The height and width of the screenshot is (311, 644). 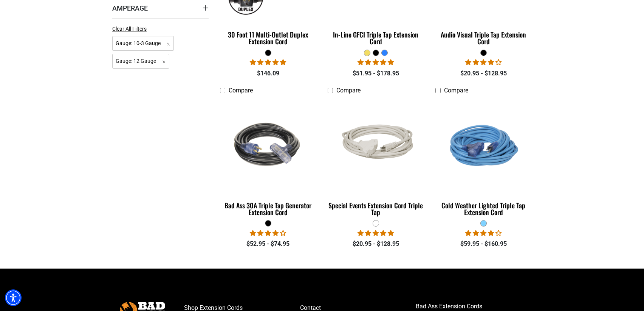 What do you see at coordinates (376, 145) in the screenshot?
I see `img: white` at bounding box center [376, 145].